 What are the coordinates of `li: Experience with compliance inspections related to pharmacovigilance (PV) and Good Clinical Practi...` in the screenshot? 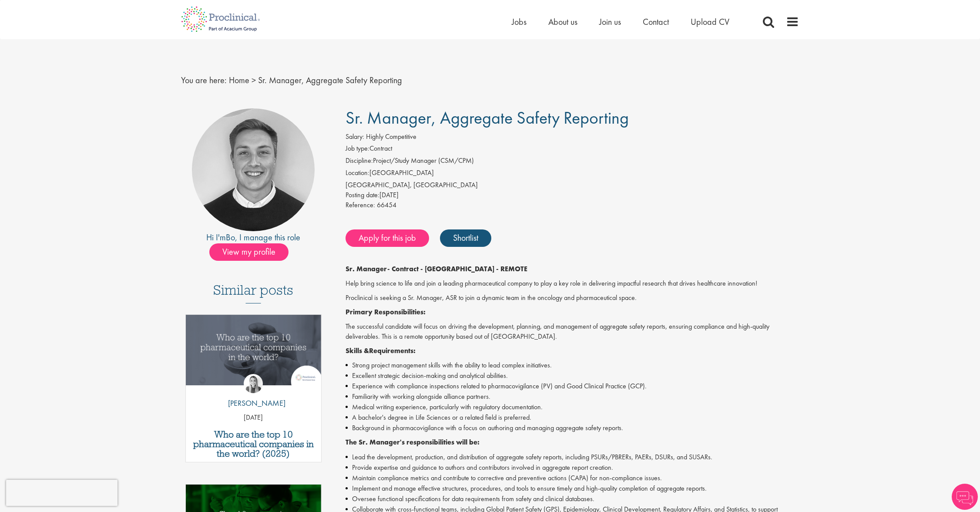 It's located at (572, 386).